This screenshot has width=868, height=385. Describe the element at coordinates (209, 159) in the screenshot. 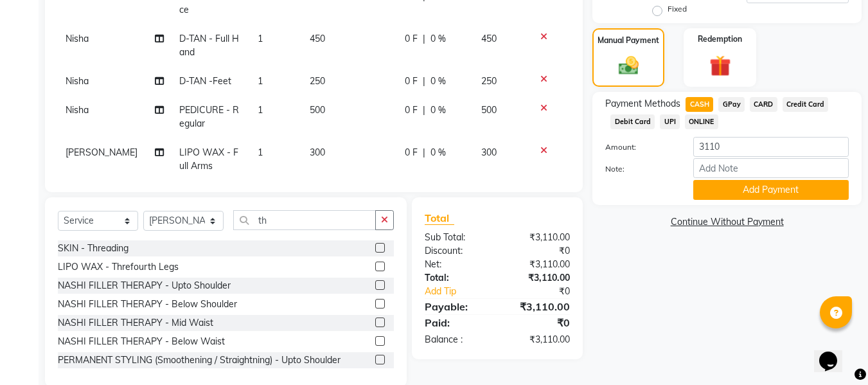

I see `span: LIPO WAX - Full Arms` at that location.